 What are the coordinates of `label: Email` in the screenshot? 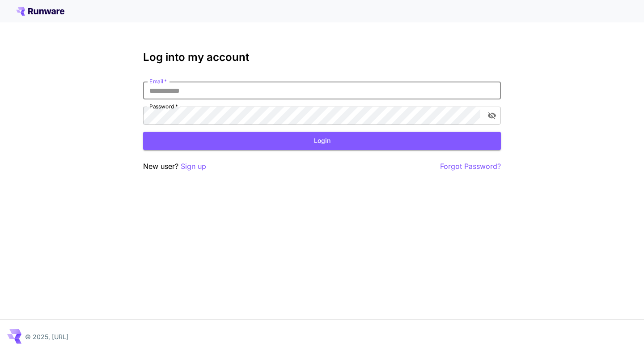 It's located at (158, 81).